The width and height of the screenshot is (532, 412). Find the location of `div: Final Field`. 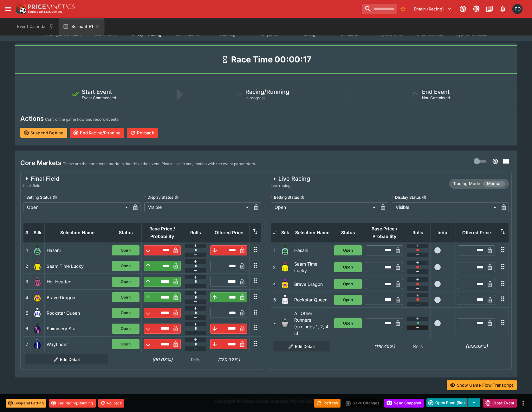

div: Final Field is located at coordinates (41, 179).